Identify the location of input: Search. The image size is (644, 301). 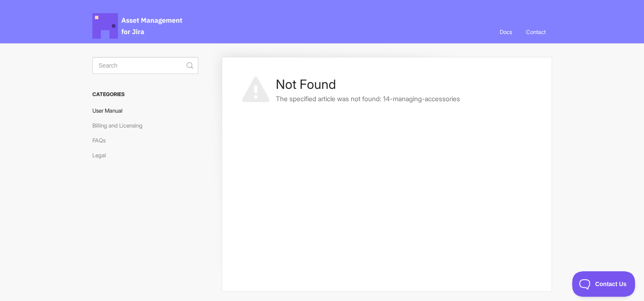
(145, 65).